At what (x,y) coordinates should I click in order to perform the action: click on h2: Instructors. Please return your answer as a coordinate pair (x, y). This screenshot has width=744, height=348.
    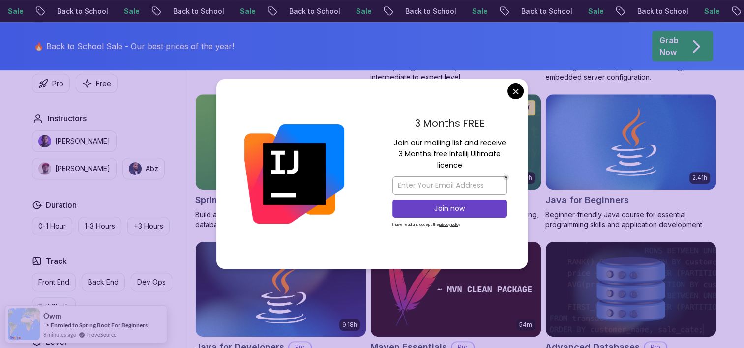
    Looking at the image, I should click on (67, 118).